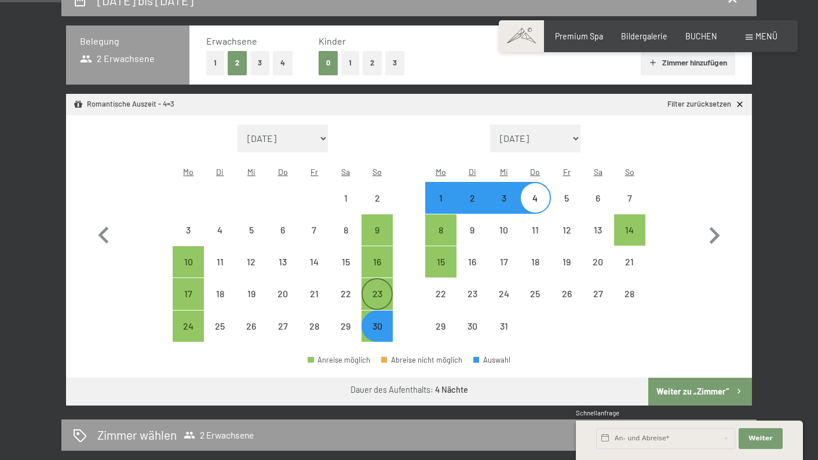 The image size is (818, 460). Describe the element at coordinates (700, 392) in the screenshot. I see `button: Weiter zu „Zimmer“` at that location.